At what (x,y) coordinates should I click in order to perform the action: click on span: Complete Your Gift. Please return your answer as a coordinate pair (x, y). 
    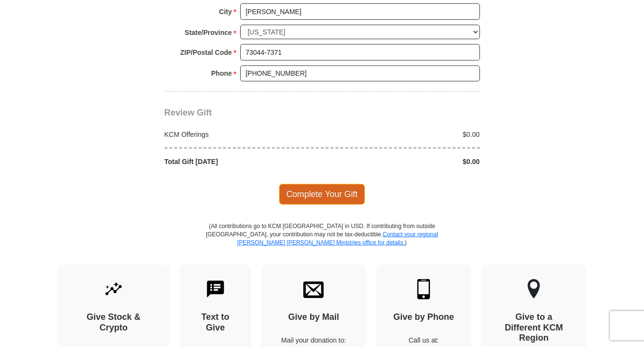
    Looking at the image, I should click on (322, 194).